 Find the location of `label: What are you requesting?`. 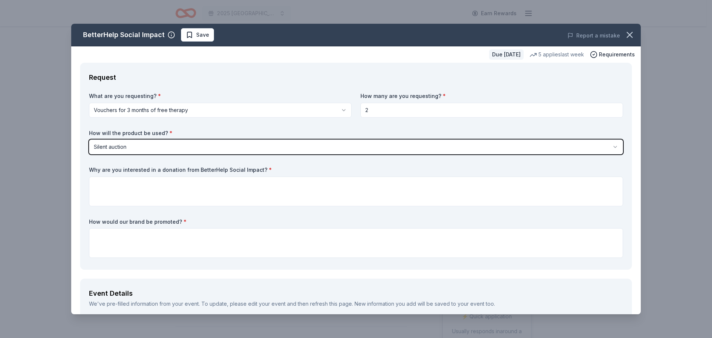

label: What are you requesting? is located at coordinates (220, 96).